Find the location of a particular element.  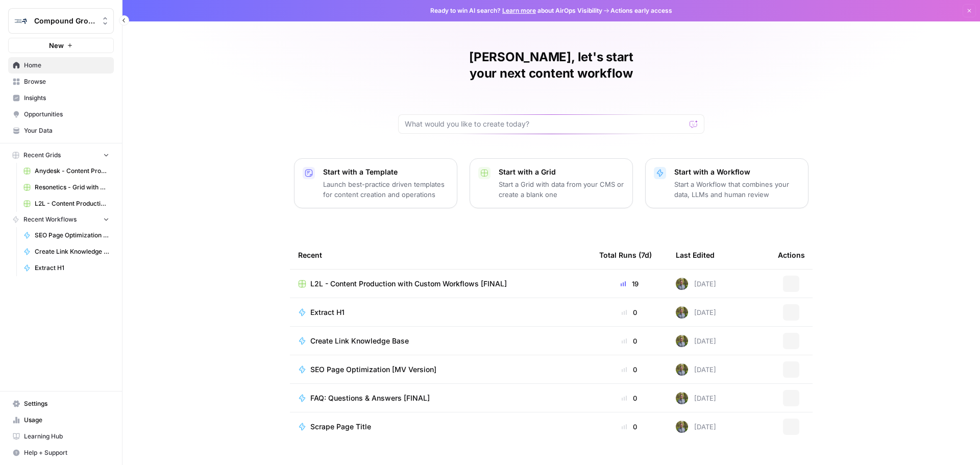

a: Browse is located at coordinates (61, 82).